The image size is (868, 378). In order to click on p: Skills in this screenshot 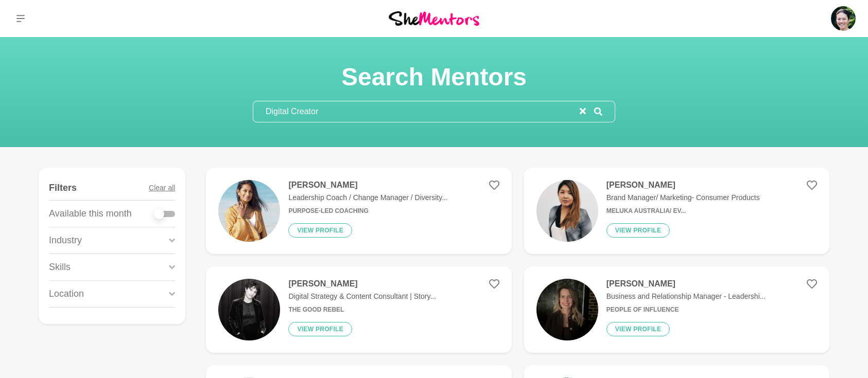, I will do `click(60, 267)`.